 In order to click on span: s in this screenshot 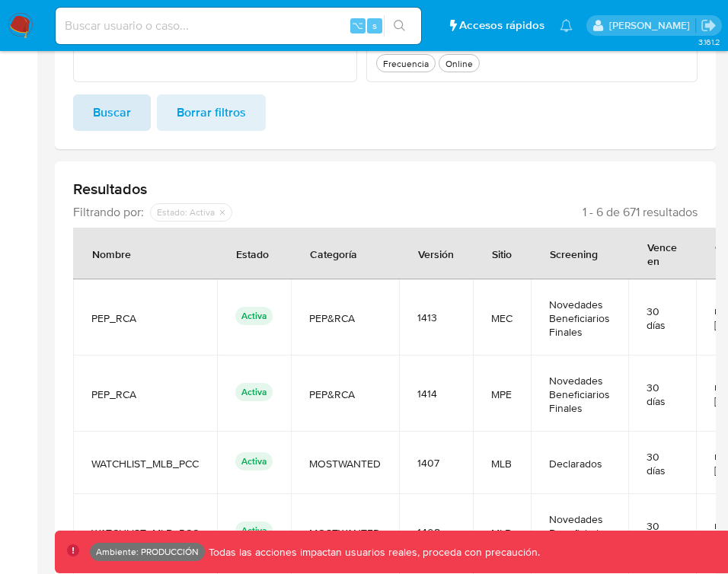, I will do `click(375, 25)`.